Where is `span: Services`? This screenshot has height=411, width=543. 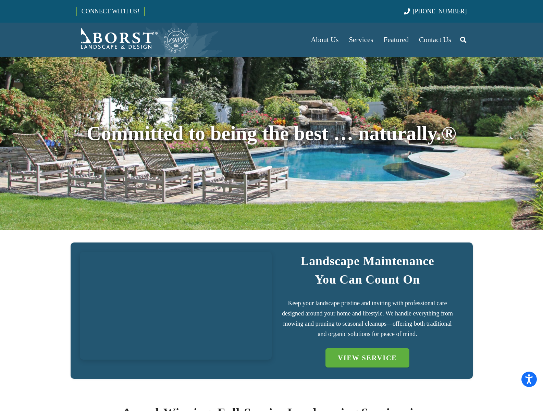
span: Services is located at coordinates (361, 40).